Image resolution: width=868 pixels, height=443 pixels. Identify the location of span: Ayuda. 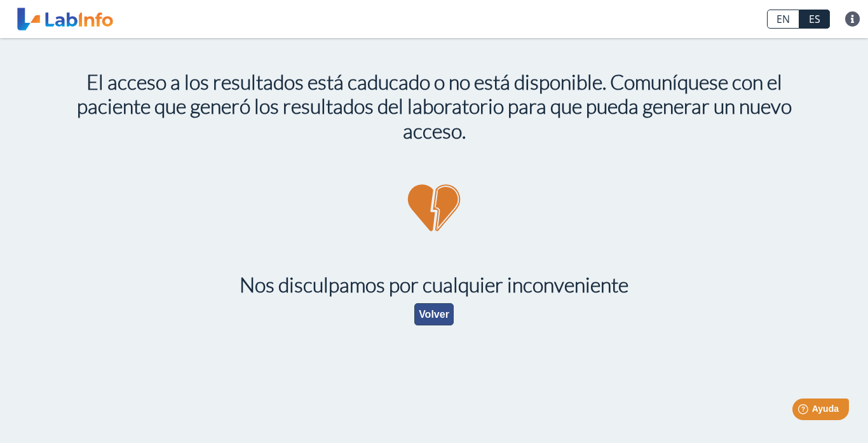
(71, 15).